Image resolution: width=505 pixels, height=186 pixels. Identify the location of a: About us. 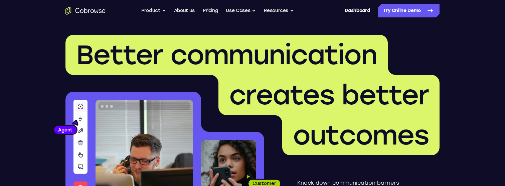
(184, 11).